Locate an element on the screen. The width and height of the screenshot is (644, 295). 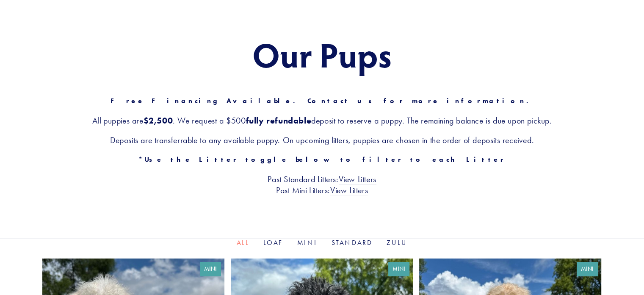
h3: Deposits are transferrable to any available puppy. On upcoming litters, puppies are chosen in the... is located at coordinates (322, 140).